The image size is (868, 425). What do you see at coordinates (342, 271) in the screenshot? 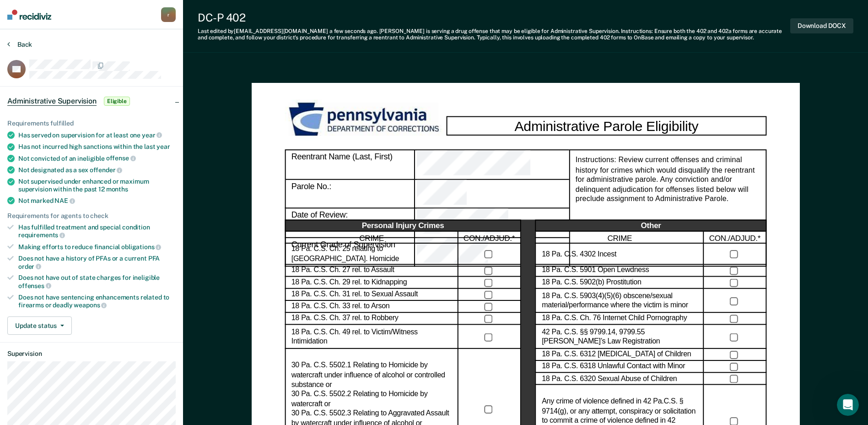
I see `label: 18 Pa. C.S. Ch. 27 rel. to Assault` at bounding box center [342, 271].